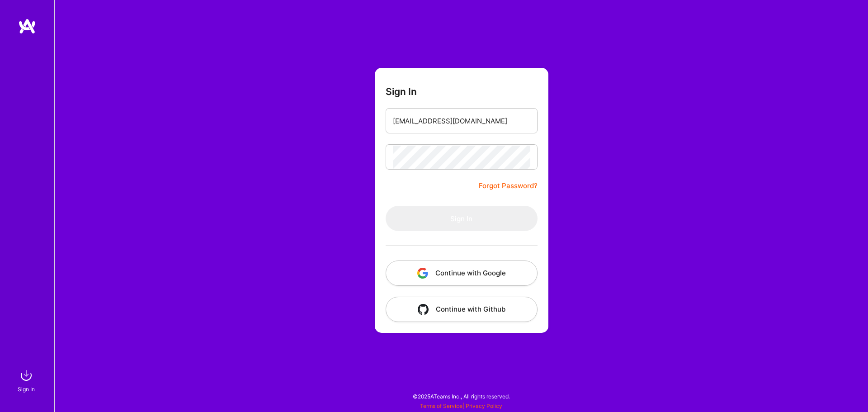 Image resolution: width=868 pixels, height=412 pixels. What do you see at coordinates (441, 405) in the screenshot?
I see `a: Terms of Service` at bounding box center [441, 405].